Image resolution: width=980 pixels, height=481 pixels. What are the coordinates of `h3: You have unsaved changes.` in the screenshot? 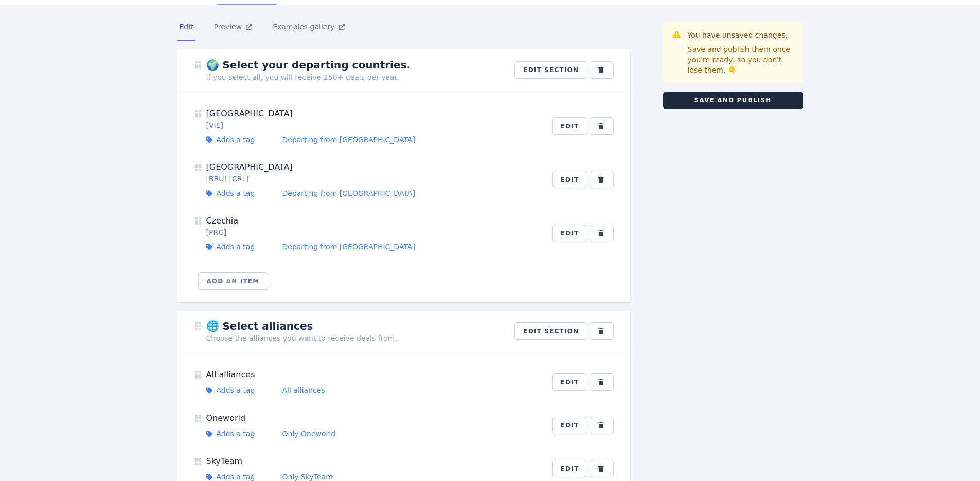 It's located at (741, 35).